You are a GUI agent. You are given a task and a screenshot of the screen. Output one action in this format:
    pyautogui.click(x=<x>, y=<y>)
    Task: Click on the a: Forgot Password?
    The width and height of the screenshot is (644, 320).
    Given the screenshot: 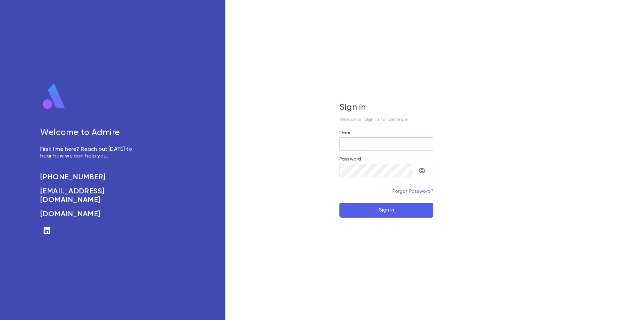 What is the action you would take?
    pyautogui.click(x=413, y=191)
    